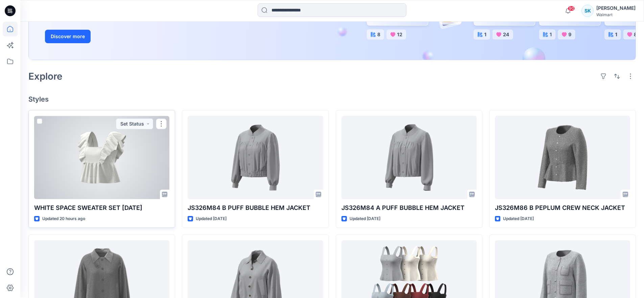 This screenshot has height=298, width=644. What do you see at coordinates (67, 36) in the screenshot?
I see `button: Discover more` at bounding box center [67, 36].